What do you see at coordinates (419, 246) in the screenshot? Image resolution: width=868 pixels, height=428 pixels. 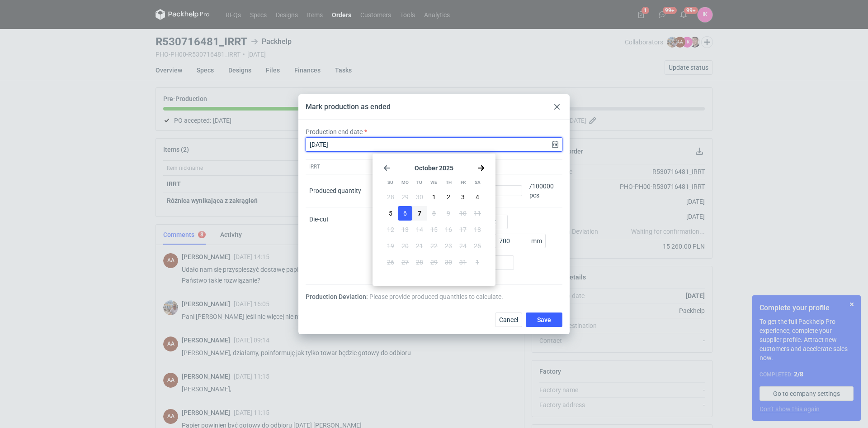 I see `span: 21` at bounding box center [419, 246].